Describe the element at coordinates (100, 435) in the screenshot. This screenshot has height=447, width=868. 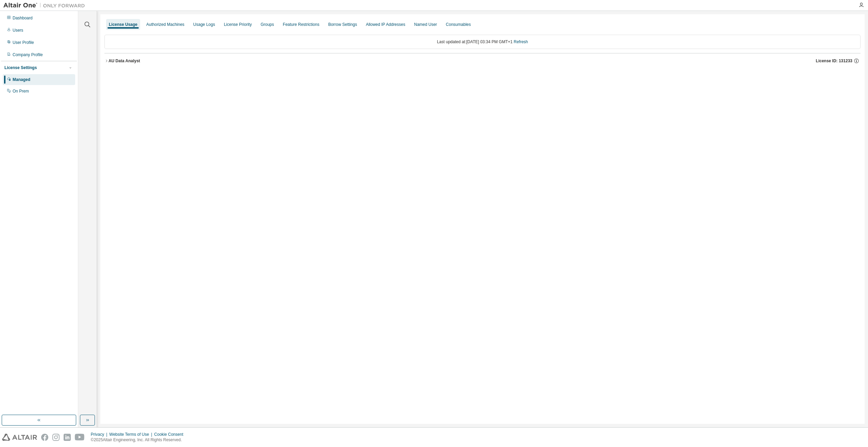
I see `div: Privacy` at that location.